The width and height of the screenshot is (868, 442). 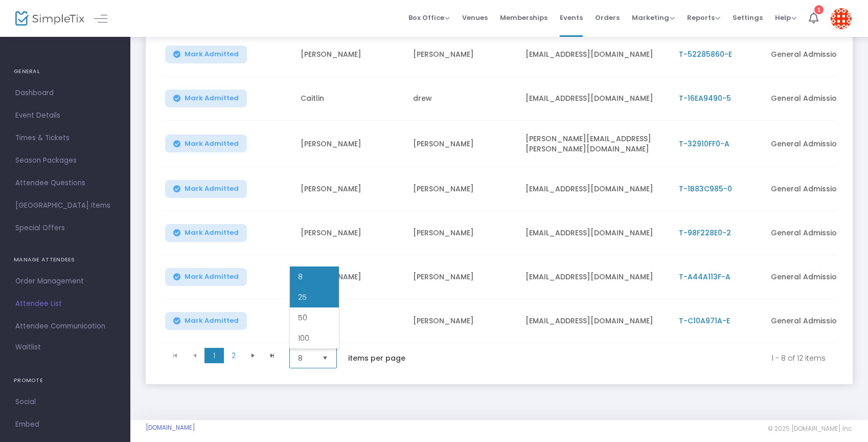 What do you see at coordinates (65, 304) in the screenshot?
I see `span: Attendee List` at bounding box center [65, 304].